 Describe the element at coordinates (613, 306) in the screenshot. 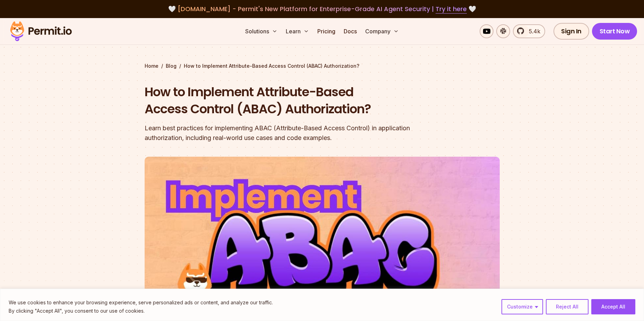

I see `button: Accept All` at that location.